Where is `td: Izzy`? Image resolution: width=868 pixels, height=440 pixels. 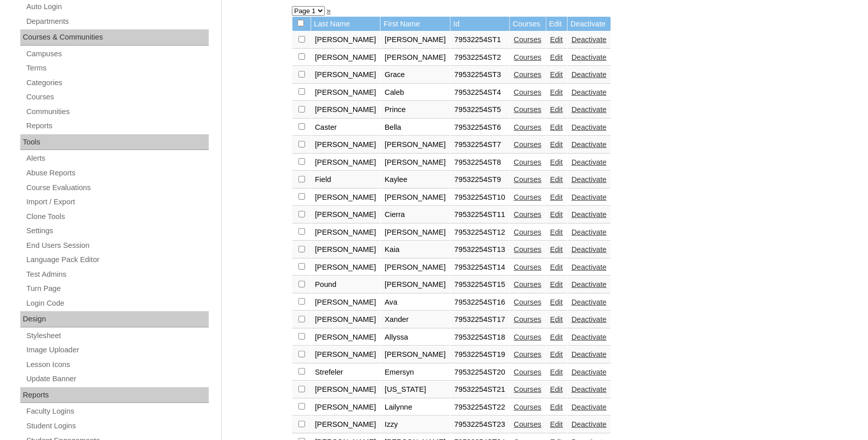
td: Izzy is located at coordinates (415, 425).